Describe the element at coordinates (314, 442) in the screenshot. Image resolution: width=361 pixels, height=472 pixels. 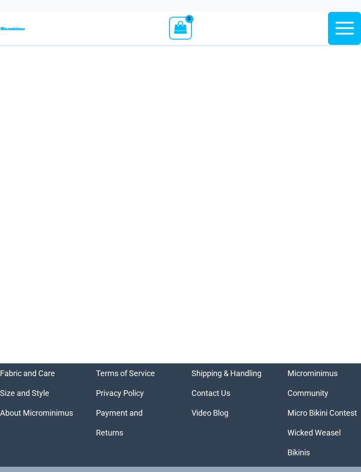
I see `a: Wicked Weasel Bikinis` at that location.